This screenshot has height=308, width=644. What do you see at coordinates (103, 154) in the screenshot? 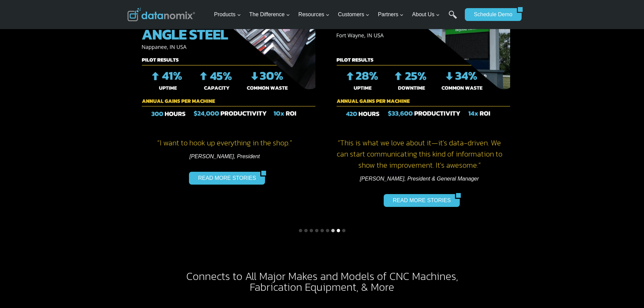
I see `a: Privacy Policy` at bounding box center [103, 154].